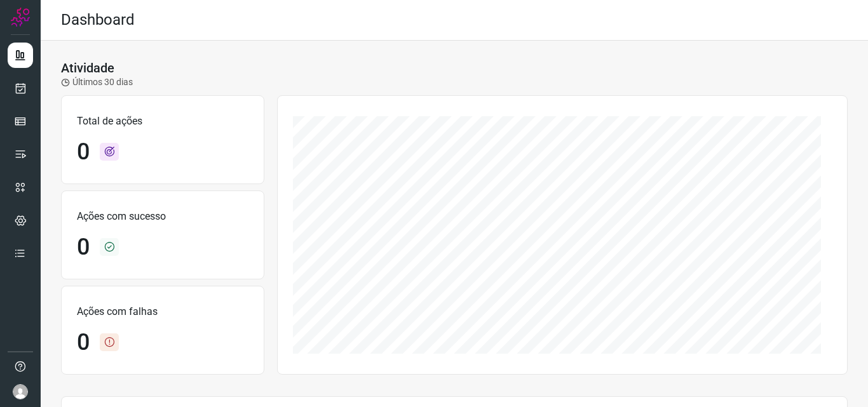 The width and height of the screenshot is (868, 407). I want to click on p: Últimos 30 dias, so click(97, 82).